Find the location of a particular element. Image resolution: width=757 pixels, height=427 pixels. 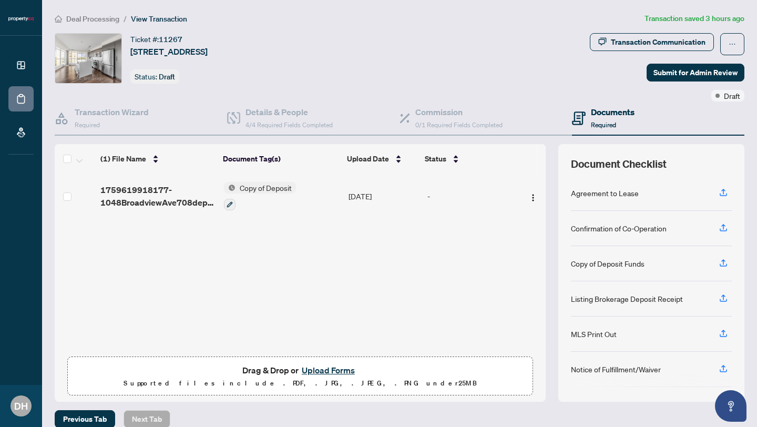

span: 11267 is located at coordinates (170, 39).